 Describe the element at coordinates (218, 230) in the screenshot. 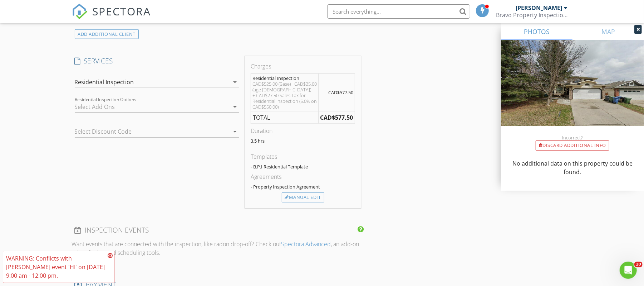

I see `h4: INSPECTION EVENTS` at that location.